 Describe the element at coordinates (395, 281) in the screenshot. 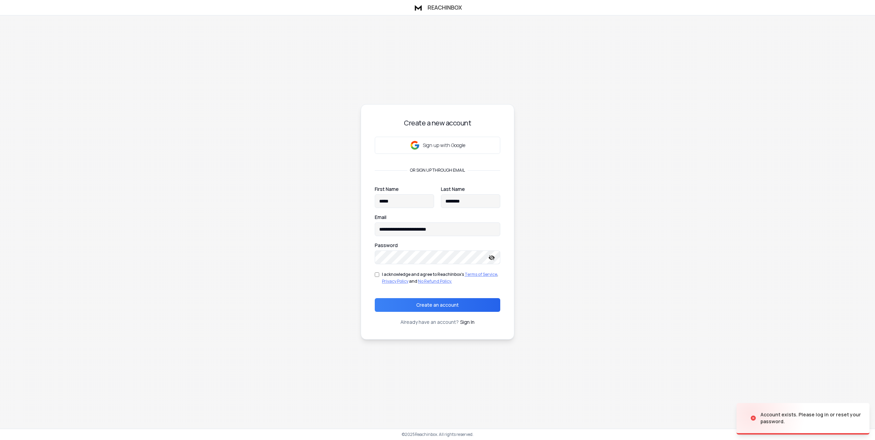

I see `a: Privacy Policy` at that location.